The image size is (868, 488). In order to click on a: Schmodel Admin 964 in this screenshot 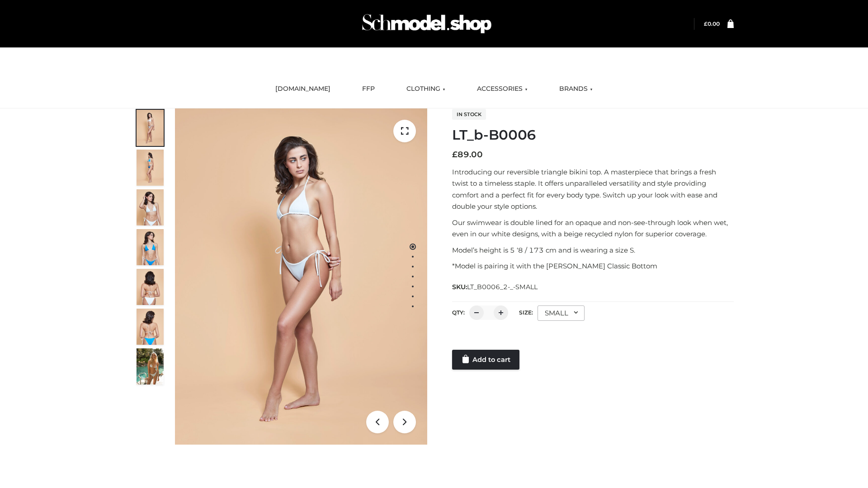, I will do `click(427, 23)`.